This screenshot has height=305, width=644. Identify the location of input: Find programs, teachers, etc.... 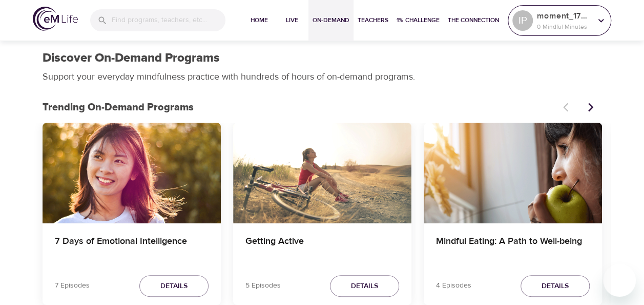
(169, 20).